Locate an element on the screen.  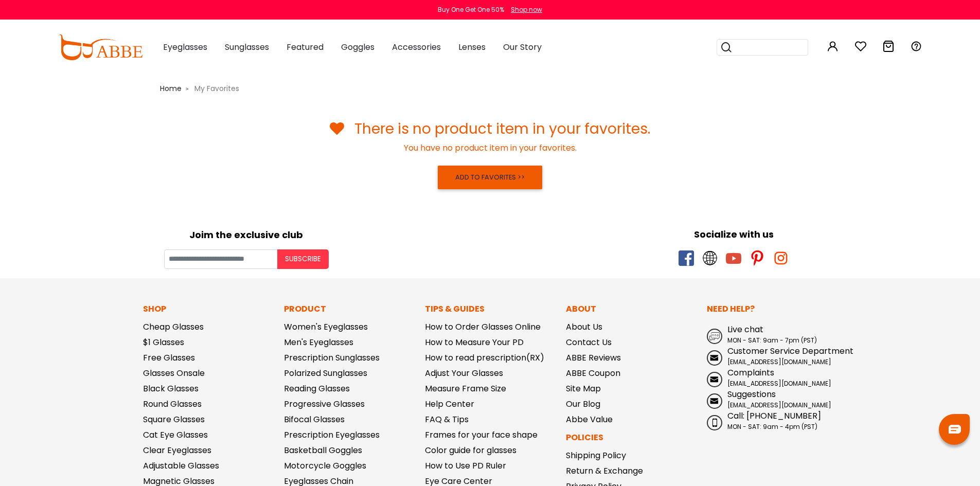
a: Cat Eye Glasses is located at coordinates (176, 435).